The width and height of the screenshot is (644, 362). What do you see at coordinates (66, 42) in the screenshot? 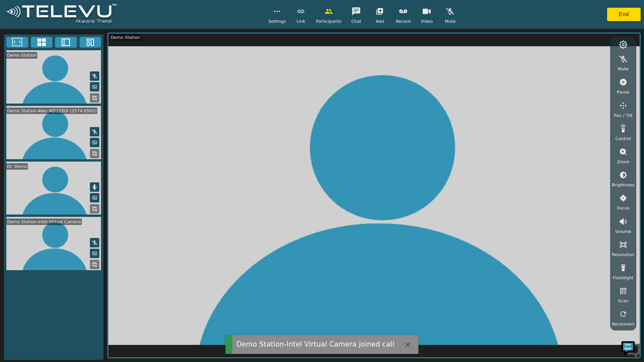
I see `button: Two Window Medium` at bounding box center [66, 42].